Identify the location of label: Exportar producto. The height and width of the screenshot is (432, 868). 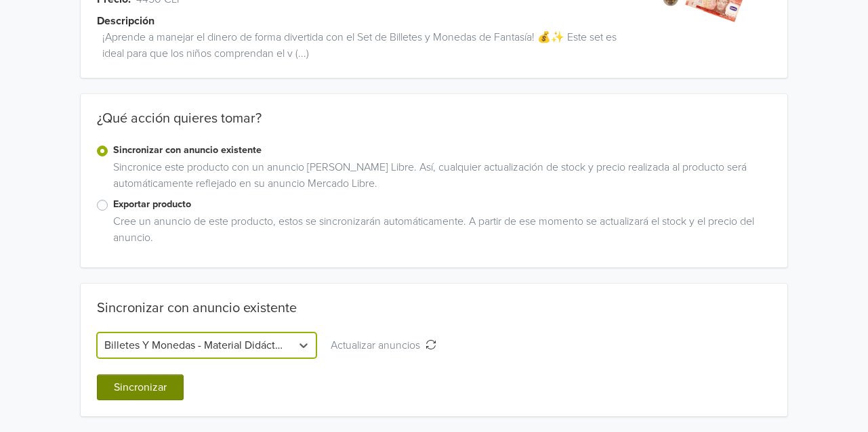
(441, 204).